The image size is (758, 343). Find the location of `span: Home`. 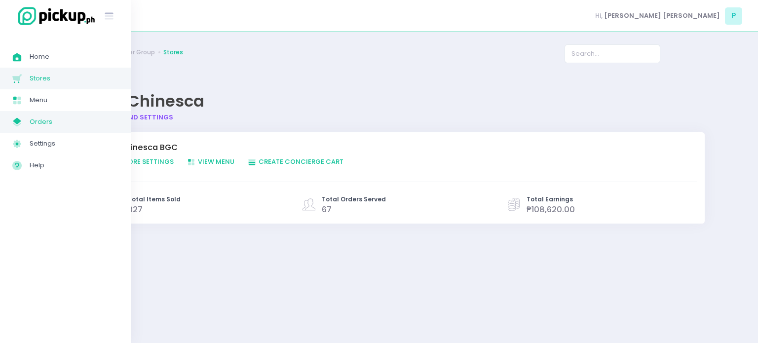

span: Home is located at coordinates (74, 57).